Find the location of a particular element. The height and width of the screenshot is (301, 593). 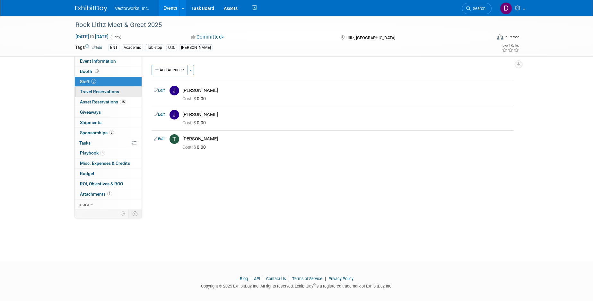

span: Playbook is located at coordinates (92, 153).